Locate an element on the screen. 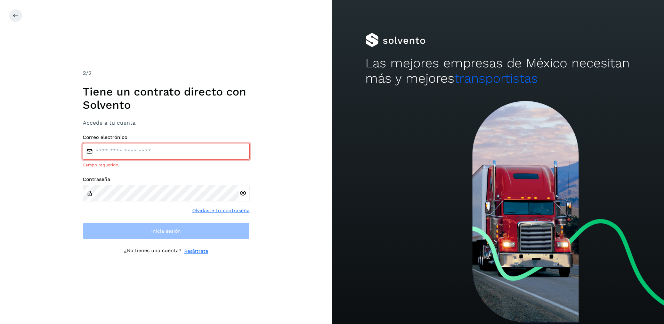 This screenshot has width=664, height=324. label: Correo electrónico is located at coordinates (166, 137).